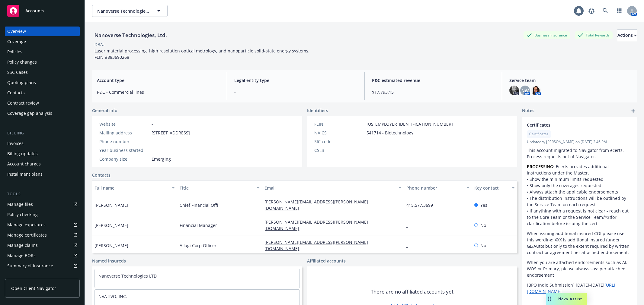 This screenshot has width=644, height=305. I want to click on span: Allagi Corp Officer, so click(198, 245).